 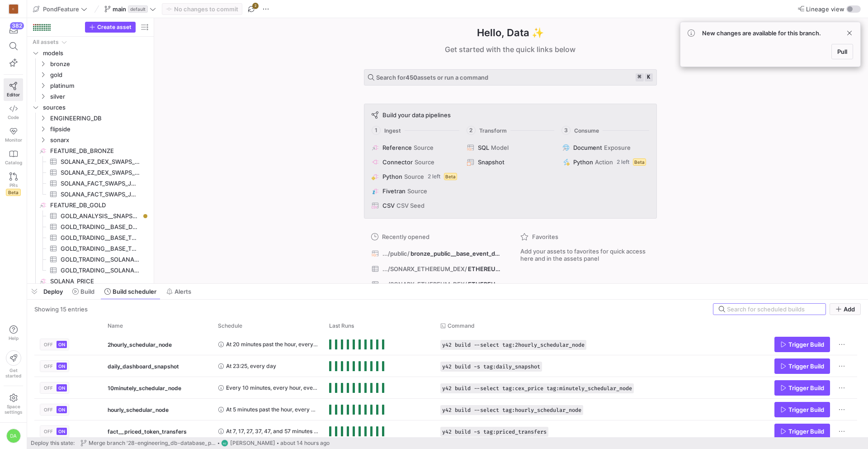 I want to click on span: Alerts, so click(x=183, y=292).